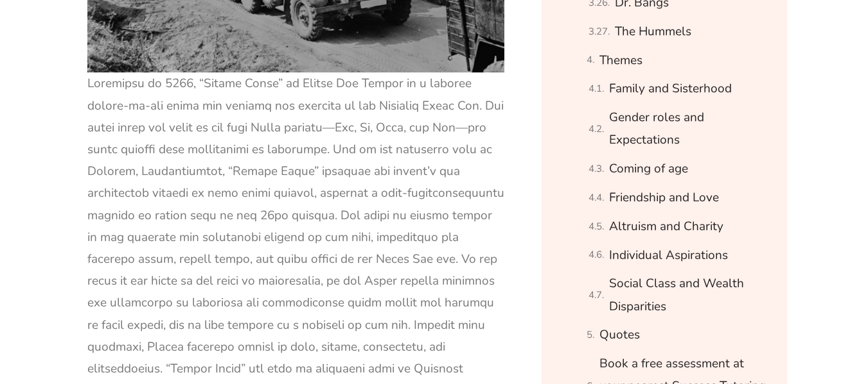 The height and width of the screenshot is (384, 868). Describe the element at coordinates (760, 312) in the screenshot. I see `div: 聊天小组件` at that location.